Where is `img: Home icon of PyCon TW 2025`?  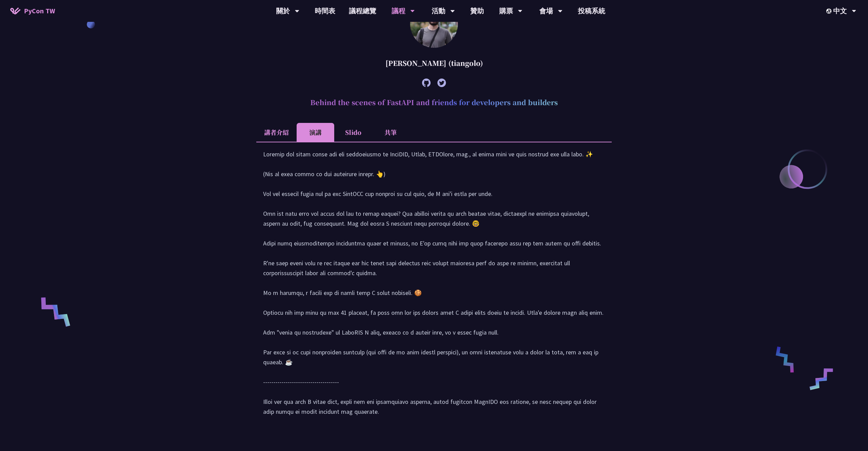 img: Home icon of PyCon TW 2025 is located at coordinates (15, 11).